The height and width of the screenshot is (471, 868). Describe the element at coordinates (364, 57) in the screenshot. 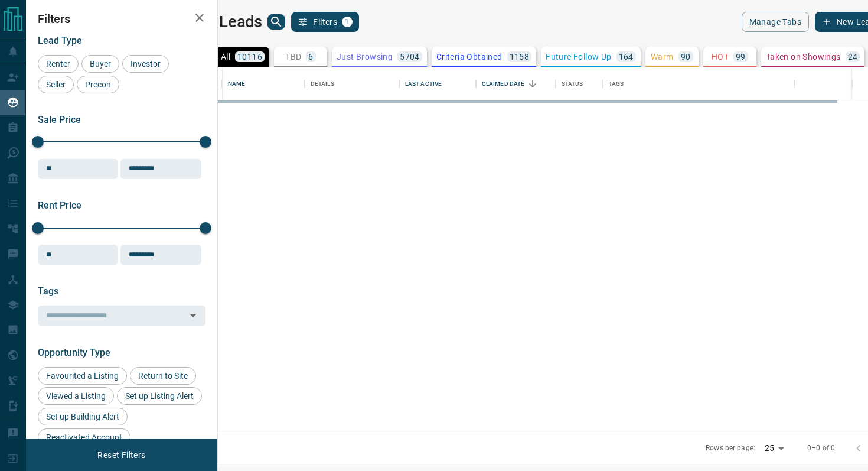

I see `p: Just Browsing` at that location.